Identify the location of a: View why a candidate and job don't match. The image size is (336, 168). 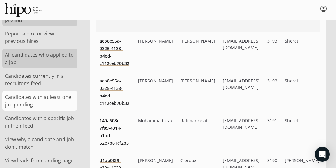
(40, 143).